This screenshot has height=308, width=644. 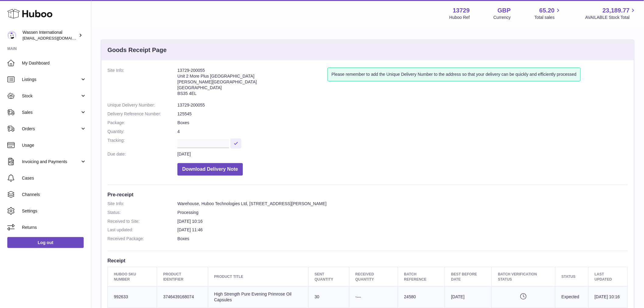 I want to click on dd: Processing, so click(x=403, y=212).